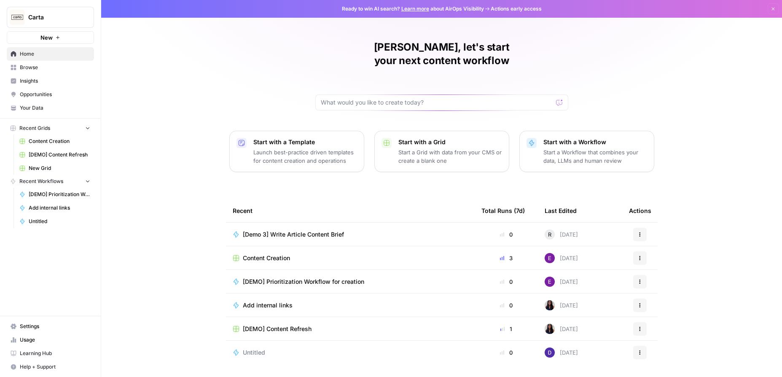 The width and height of the screenshot is (782, 377). I want to click on span: Insights, so click(55, 81).